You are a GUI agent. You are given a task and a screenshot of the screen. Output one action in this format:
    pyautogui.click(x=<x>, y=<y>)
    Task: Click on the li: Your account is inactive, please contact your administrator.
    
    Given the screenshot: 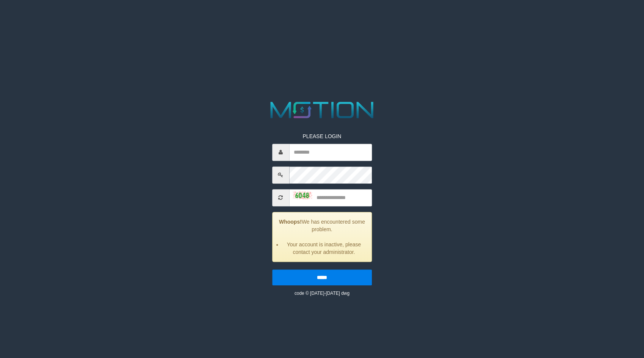 What is the action you would take?
    pyautogui.click(x=324, y=248)
    